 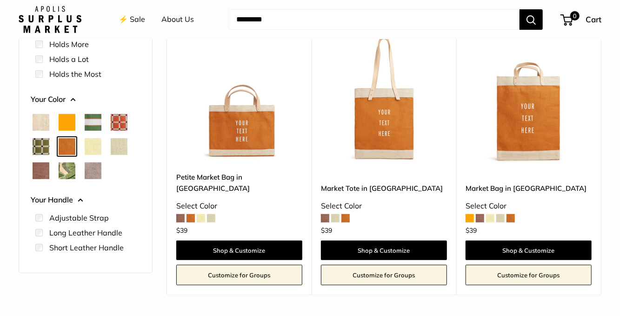 What do you see at coordinates (178, 20) in the screenshot?
I see `a: About Us` at bounding box center [178, 20].